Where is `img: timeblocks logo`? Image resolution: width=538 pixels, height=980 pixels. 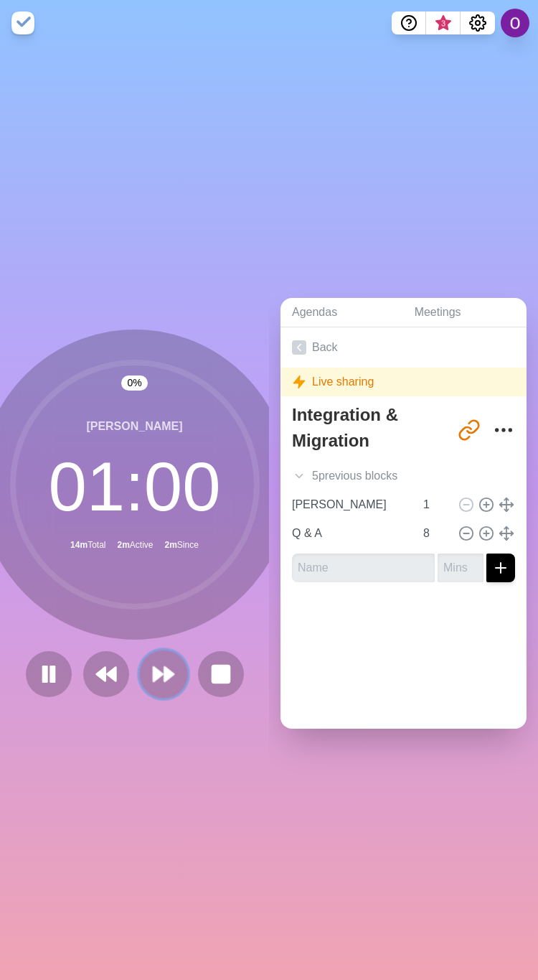
img: timeblocks logo is located at coordinates (23, 23).